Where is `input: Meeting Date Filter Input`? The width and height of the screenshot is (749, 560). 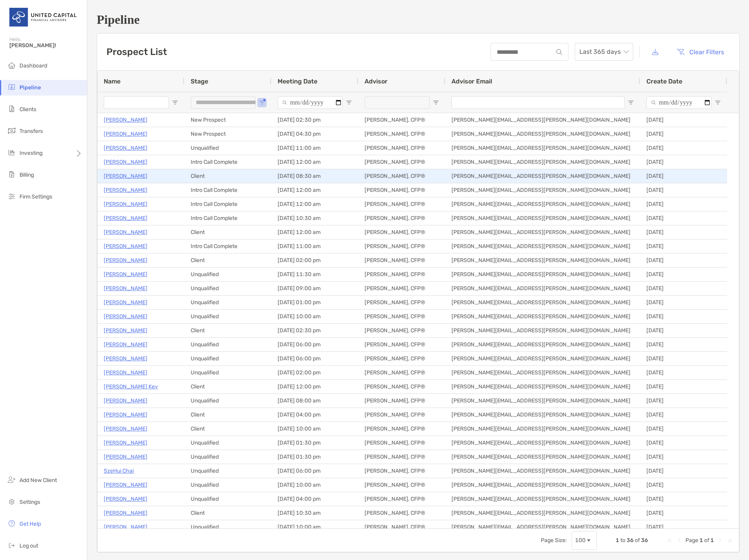 input: Meeting Date Filter Input is located at coordinates (310, 102).